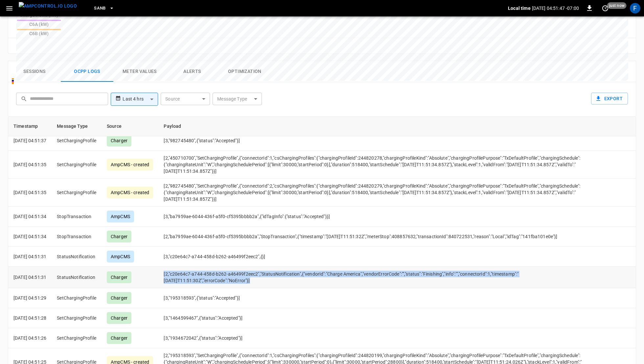 Image resolution: width=644 pixels, height=364 pixels. Describe the element at coordinates (381, 298) in the screenshot. I see `td: [3,"195318593",{"status":"Accepted"}]` at that location.